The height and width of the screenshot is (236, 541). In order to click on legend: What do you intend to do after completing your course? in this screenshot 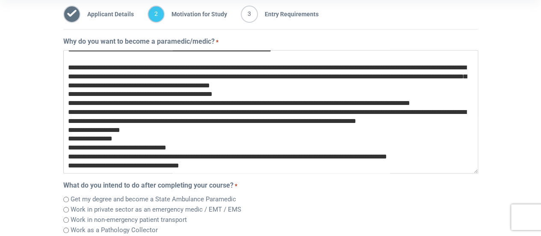, I will do `click(271, 185)`.